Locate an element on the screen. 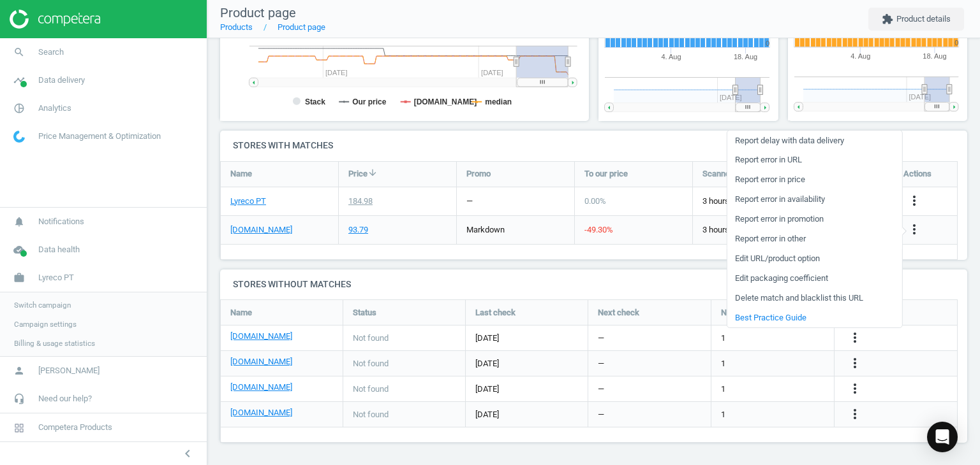  img: ajHJNr6hYgQAAAAASUVORK5CYII= is located at coordinates (55, 19).